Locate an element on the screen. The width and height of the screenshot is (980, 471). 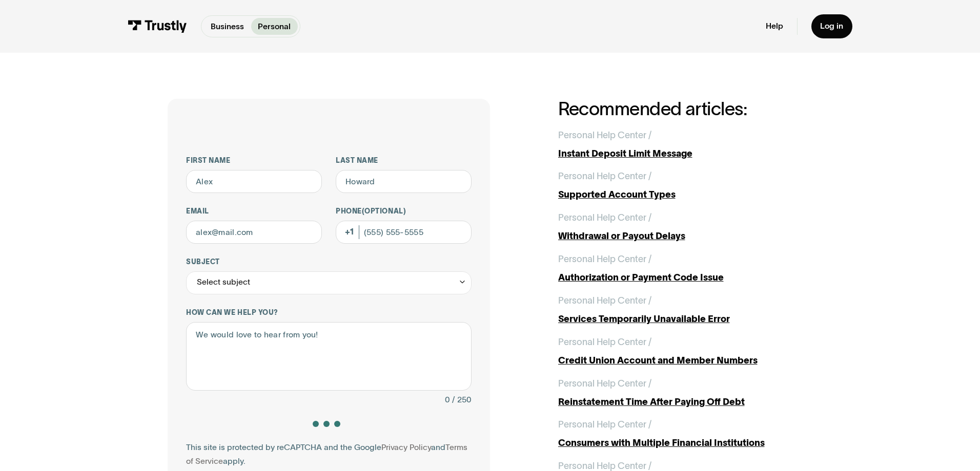
a: Privacy Policy is located at coordinates (405, 448).